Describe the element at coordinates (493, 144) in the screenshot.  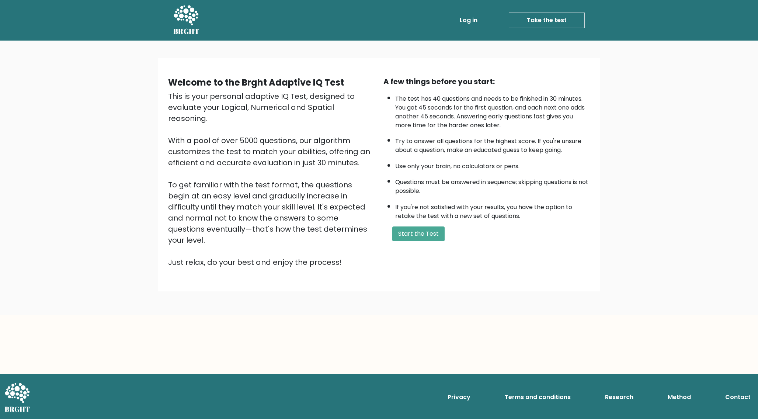
I see `li: Try to answer all questions for the highest score. If you're unsure about a question, make an edu...` at that location.